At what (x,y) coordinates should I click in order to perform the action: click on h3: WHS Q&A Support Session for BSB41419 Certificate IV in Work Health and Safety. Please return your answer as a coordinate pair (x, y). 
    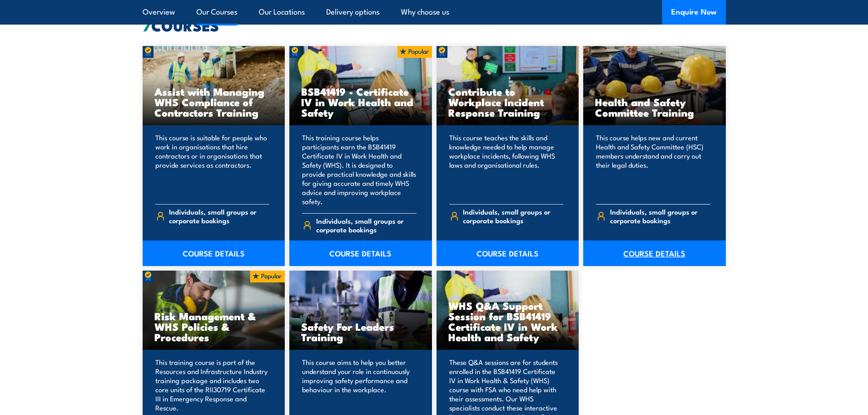
    Looking at the image, I should click on (508, 321).